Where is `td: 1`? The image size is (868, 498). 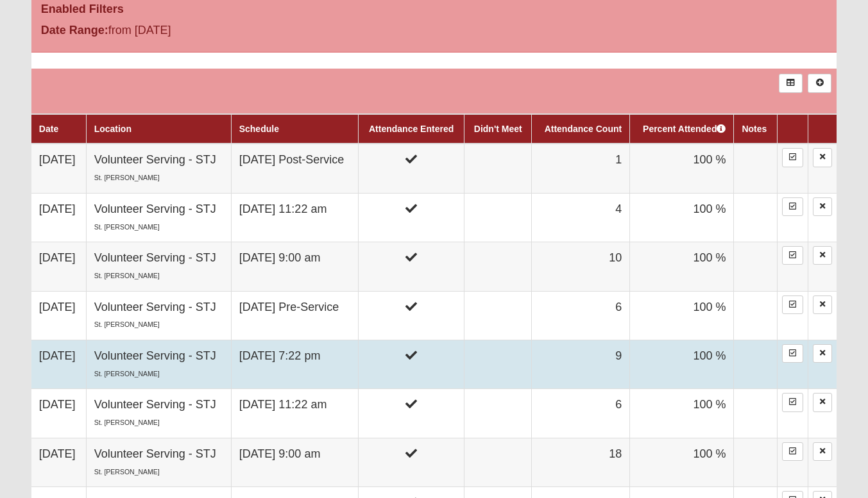
td: 1 is located at coordinates (581, 168).